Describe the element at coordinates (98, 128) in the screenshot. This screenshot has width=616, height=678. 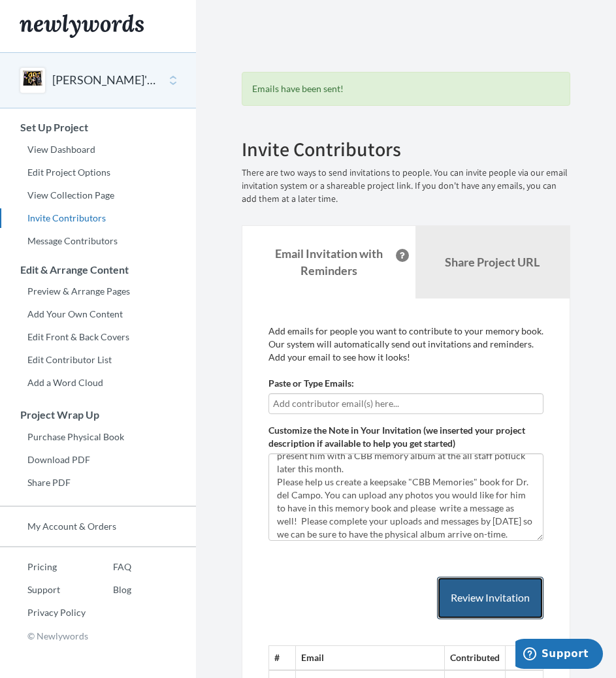
I see `h3: Set Up Project` at that location.